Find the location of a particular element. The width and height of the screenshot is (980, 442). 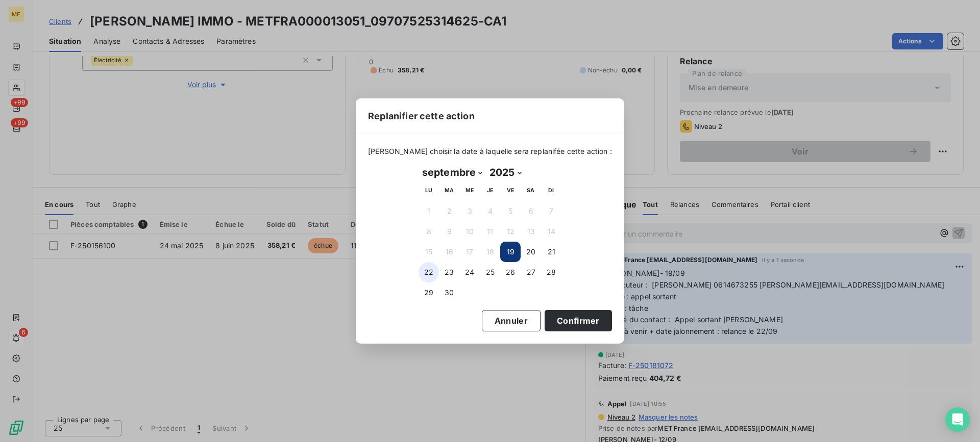

div: Open Intercom Messenger is located at coordinates (957, 420).